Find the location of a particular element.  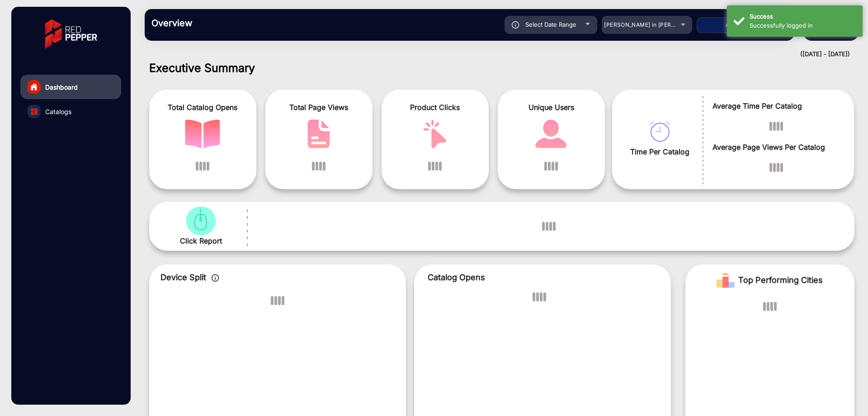

span: Device Split is located at coordinates (183, 277).